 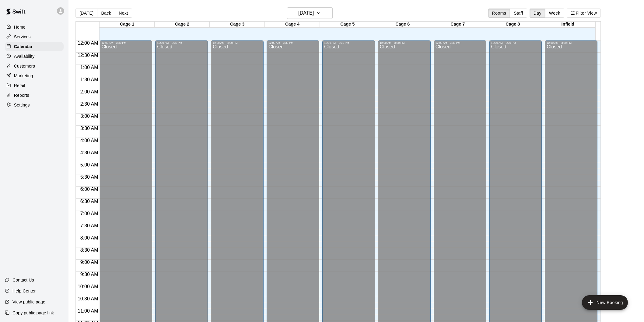 What do you see at coordinates (25, 56) in the screenshot?
I see `p: Availability` at bounding box center [25, 56].